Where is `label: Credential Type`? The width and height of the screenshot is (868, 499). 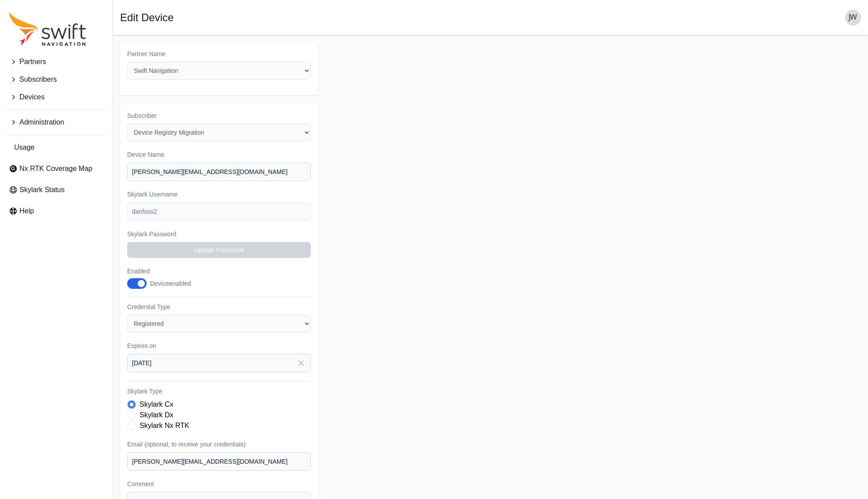 label: Credential Type is located at coordinates (219, 307).